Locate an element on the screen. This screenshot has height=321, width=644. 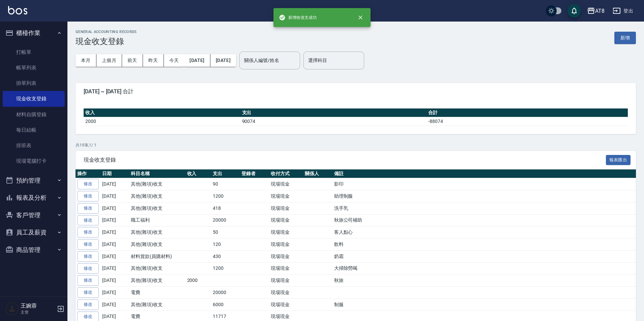
td: 奶霜 is located at coordinates (484, 257).